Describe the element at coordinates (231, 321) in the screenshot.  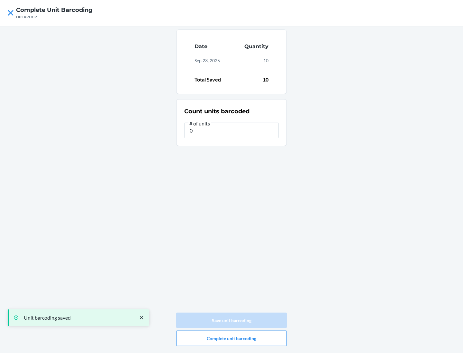
I see `button: Save unit barcoding` at that location.